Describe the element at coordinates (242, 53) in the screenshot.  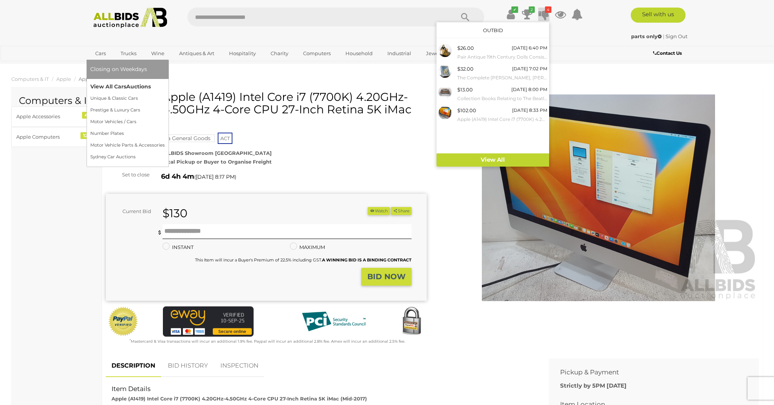
I see `a: Hospitality` at that location.